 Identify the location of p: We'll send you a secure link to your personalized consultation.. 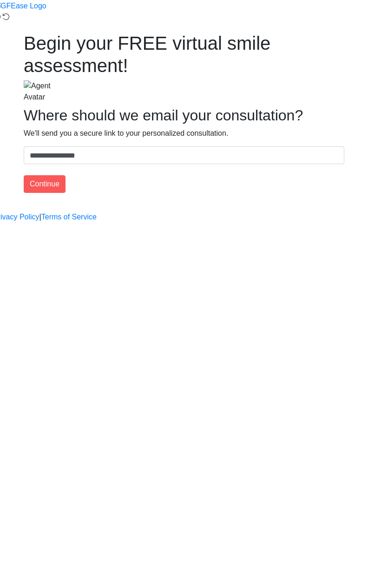
(184, 134).